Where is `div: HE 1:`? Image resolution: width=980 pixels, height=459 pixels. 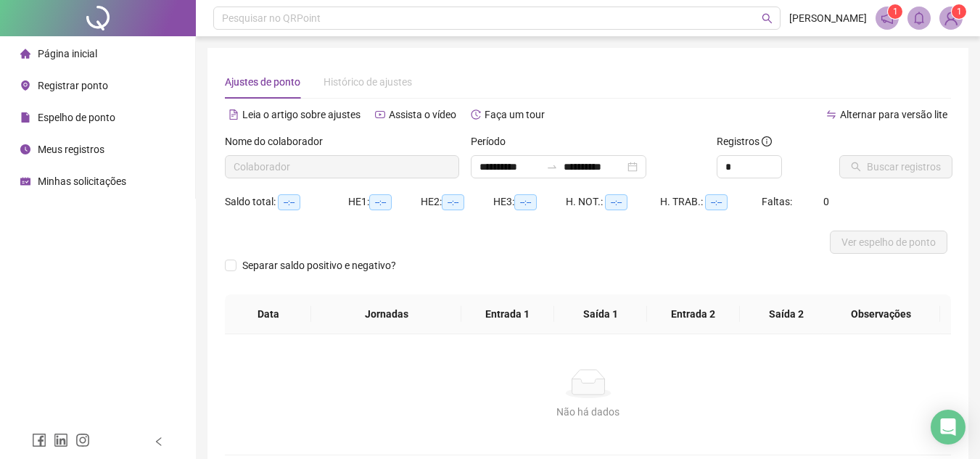
div: HE 1: is located at coordinates (385, 202).